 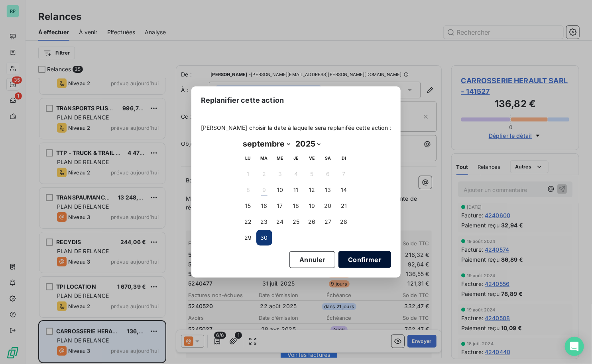 What do you see at coordinates (328, 190) in the screenshot?
I see `button: 13` at bounding box center [328, 190].